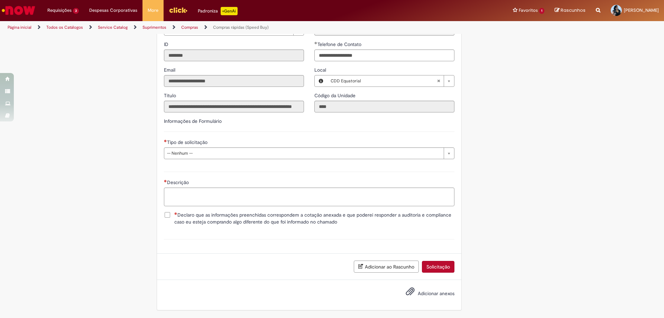  What do you see at coordinates (241, 27) in the screenshot?
I see `a: Compras rápidas (Speed Buy)` at bounding box center [241, 27].